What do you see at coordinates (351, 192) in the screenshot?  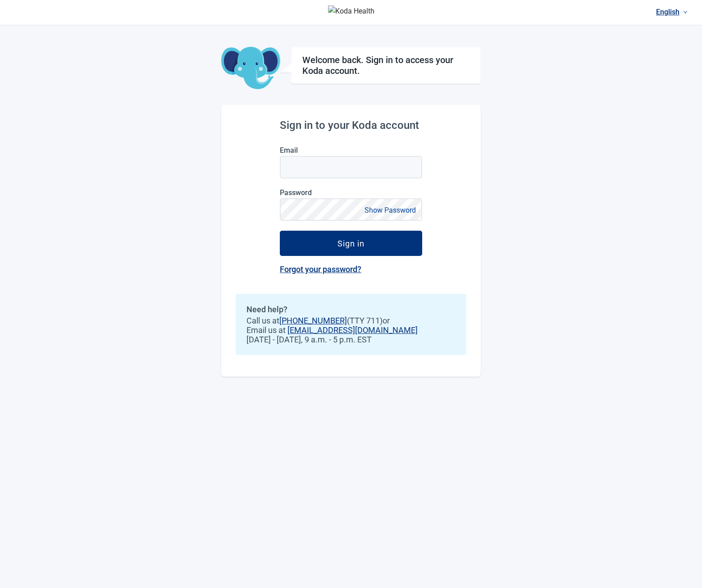 I see `label: Password` at bounding box center [351, 192].